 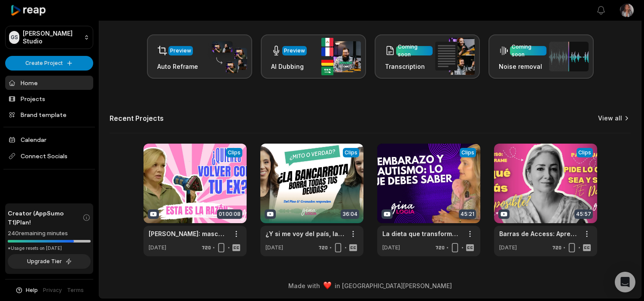 What do you see at coordinates (610, 118) in the screenshot?
I see `a: View all` at bounding box center [610, 118].